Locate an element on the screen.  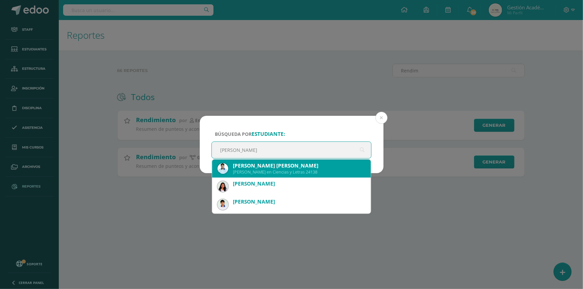
button: Close (Esc) is located at coordinates (382, 118).